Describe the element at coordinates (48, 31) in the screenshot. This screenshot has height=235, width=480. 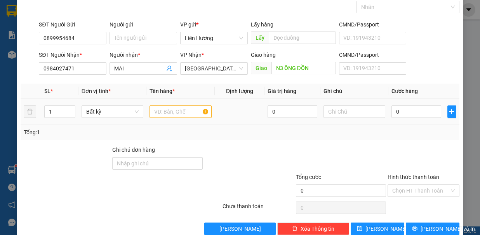
I see `span: phone` at that location.